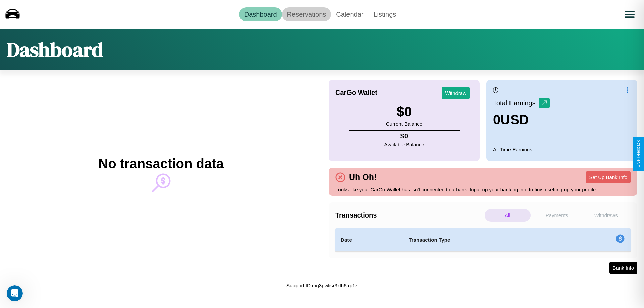 Image resolution: width=644 pixels, height=308 pixels. Describe the element at coordinates (55, 49) in the screenshot. I see `h1: Dashboard` at that location.